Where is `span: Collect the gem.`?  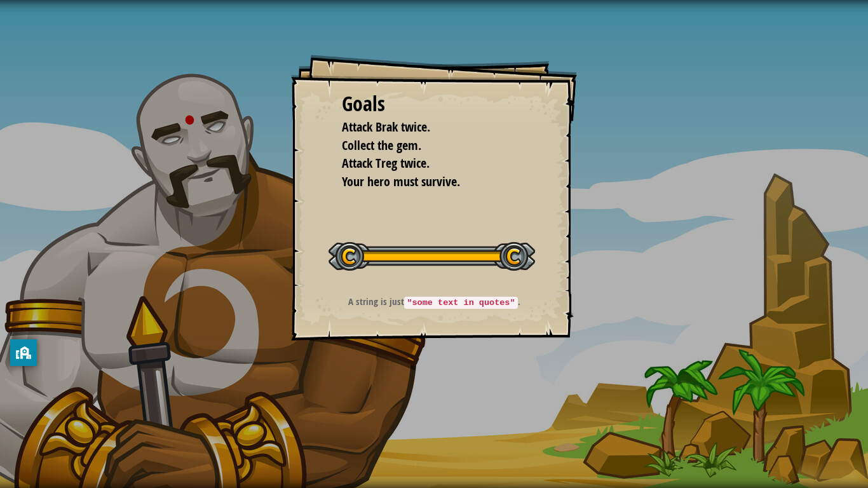
span: Collect the gem. is located at coordinates (382, 145).